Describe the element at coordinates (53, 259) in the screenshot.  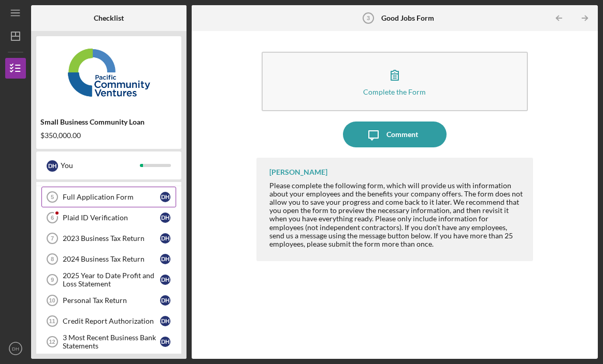
I see `tspan: 8` at that location.